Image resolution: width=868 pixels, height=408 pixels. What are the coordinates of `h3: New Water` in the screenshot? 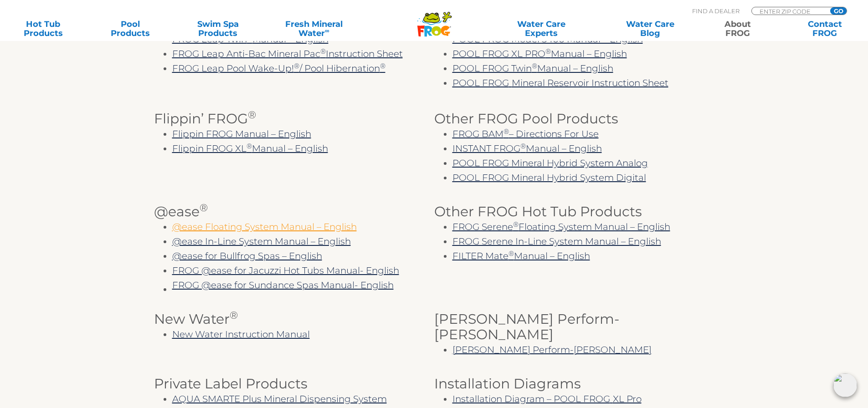 It's located at (294, 319).